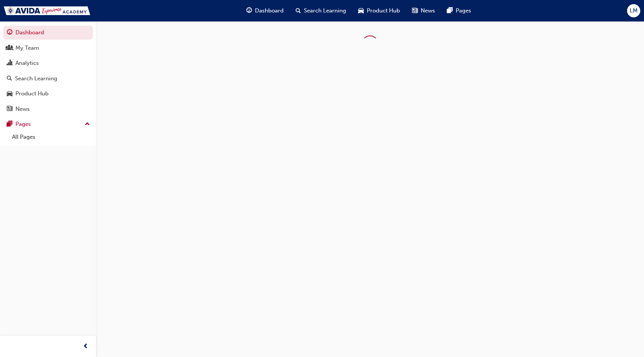 This screenshot has width=644, height=357. Describe the element at coordinates (27, 63) in the screenshot. I see `div: Analytics` at that location.